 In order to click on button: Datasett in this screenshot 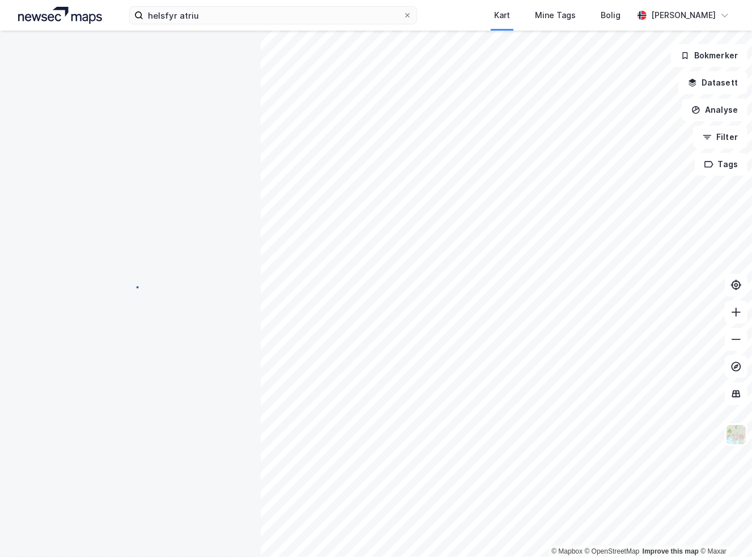, I will do `click(713, 83)`.